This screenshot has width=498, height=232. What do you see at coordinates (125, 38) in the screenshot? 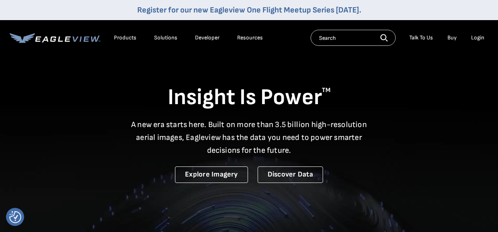
I see `div: Products` at bounding box center [125, 38].